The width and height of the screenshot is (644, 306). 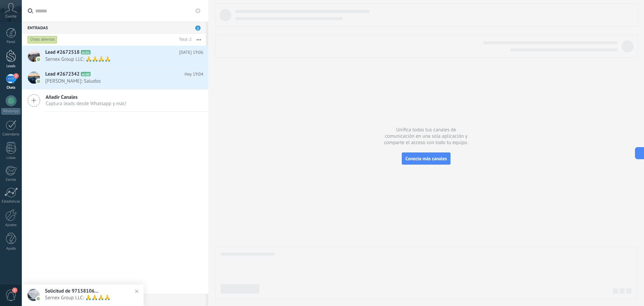 What do you see at coordinates (15, 290) in the screenshot?
I see `span: 1` at bounding box center [15, 290].